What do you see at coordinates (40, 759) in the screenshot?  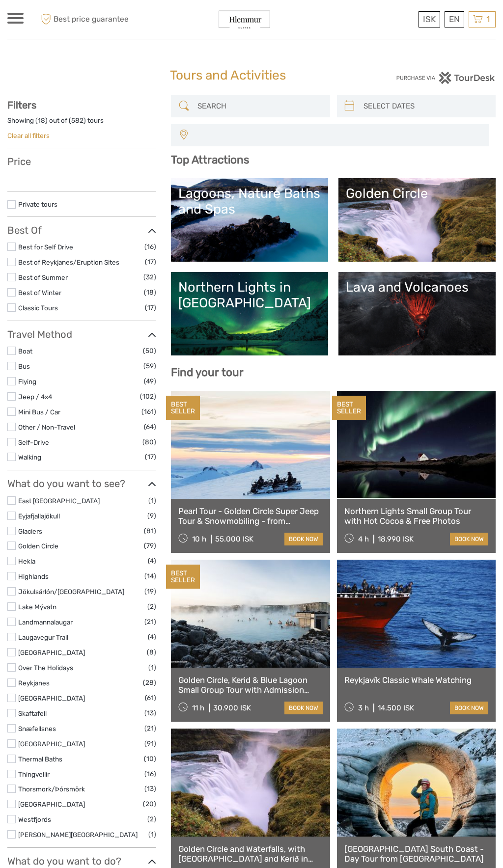 I see `a: Thermal Baths` at bounding box center [40, 759].